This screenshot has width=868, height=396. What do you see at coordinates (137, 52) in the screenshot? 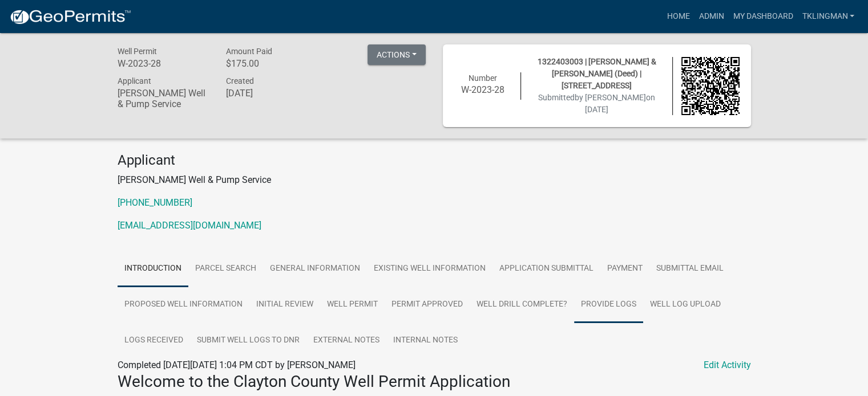
I see `span: Well Permit` at bounding box center [137, 52].